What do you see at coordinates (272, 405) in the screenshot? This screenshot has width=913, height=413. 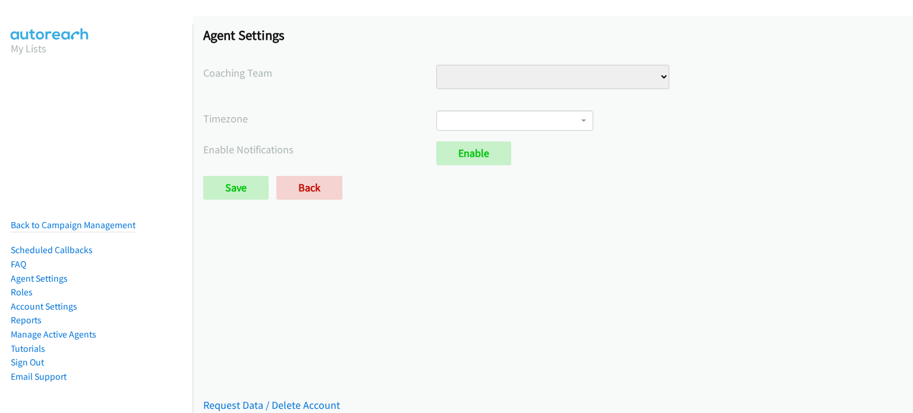 I see `a: Request Data / Delete Account` at bounding box center [272, 405].